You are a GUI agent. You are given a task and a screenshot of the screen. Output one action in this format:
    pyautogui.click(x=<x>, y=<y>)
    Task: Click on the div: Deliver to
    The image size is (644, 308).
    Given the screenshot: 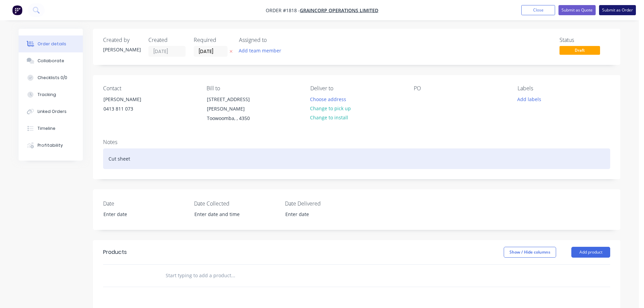 What is the action you would take?
    pyautogui.click(x=356, y=88)
    